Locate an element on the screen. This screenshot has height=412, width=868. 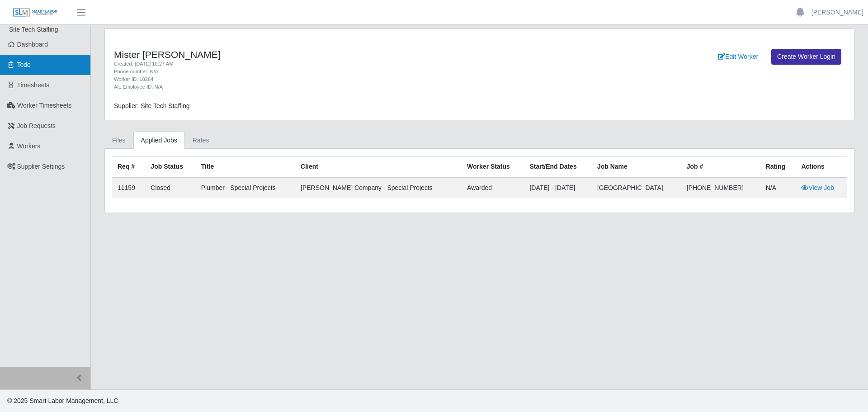
th: Job Status is located at coordinates (170, 167).